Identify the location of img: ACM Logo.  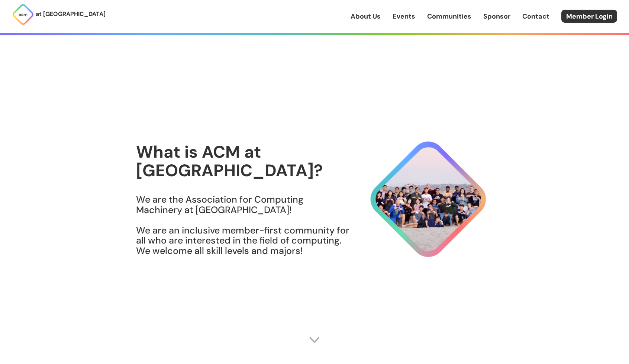
(23, 14).